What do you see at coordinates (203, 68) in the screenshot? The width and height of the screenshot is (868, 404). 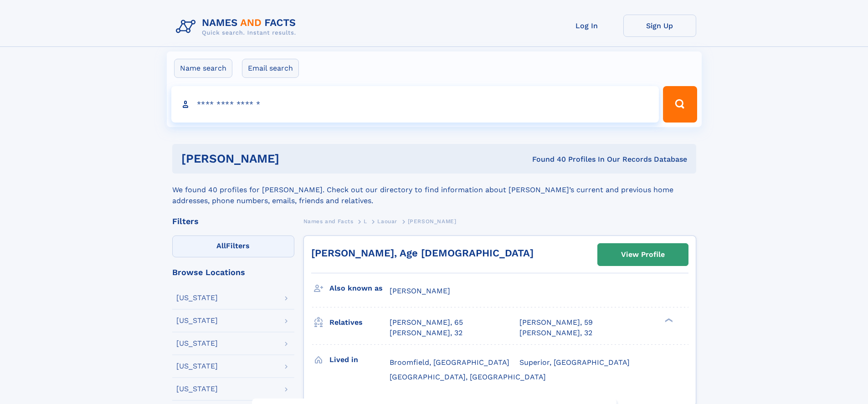 I see `label: Name search` at bounding box center [203, 68].